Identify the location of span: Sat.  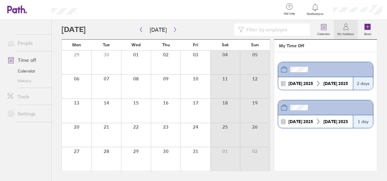
(225, 45).